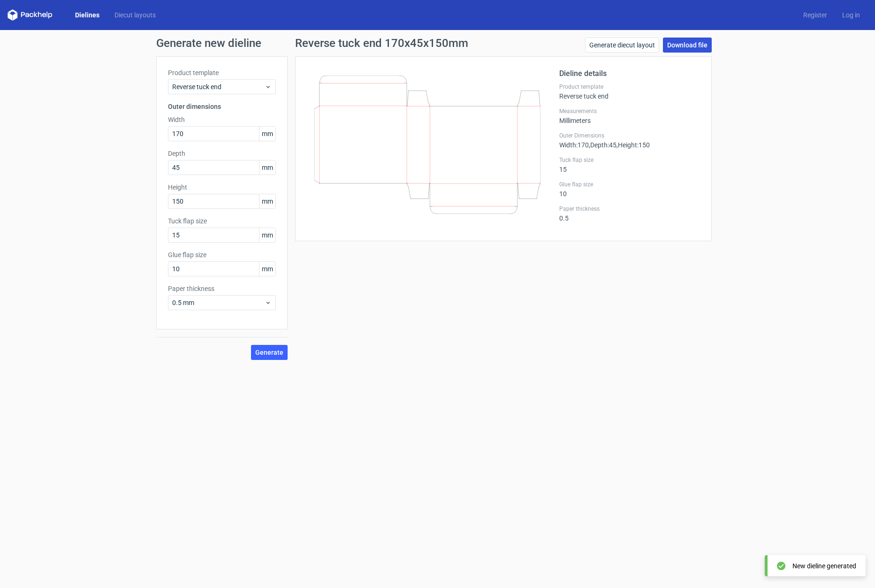 The width and height of the screenshot is (875, 588). I want to click on h2: Dieline details, so click(630, 73).